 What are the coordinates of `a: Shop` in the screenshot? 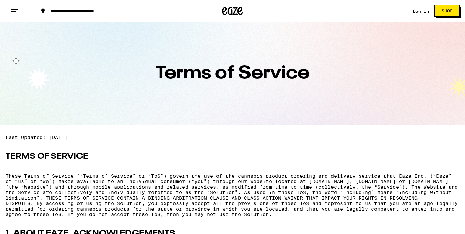 It's located at (447, 11).